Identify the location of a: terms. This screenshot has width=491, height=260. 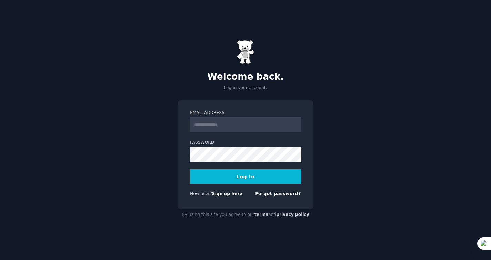
(261, 215).